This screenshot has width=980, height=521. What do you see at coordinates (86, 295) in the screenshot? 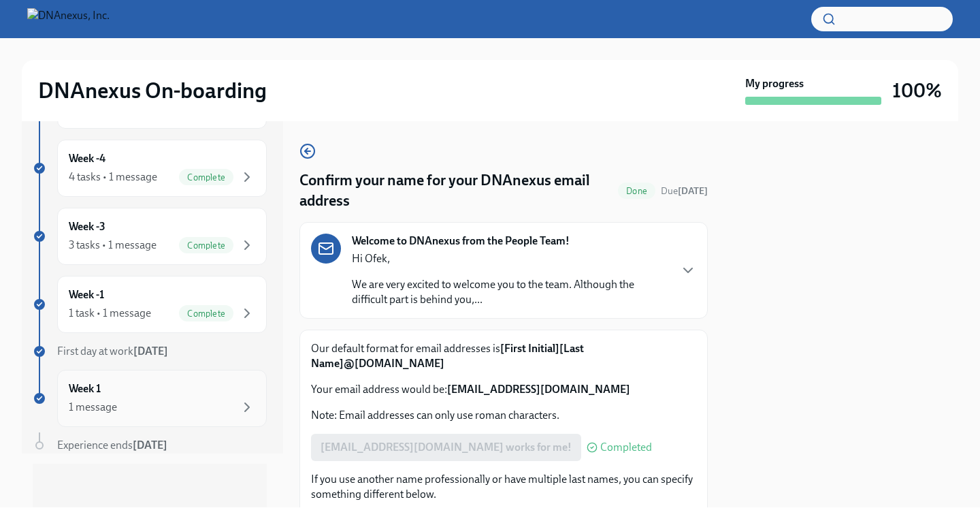
I see `h6: Week -1` at bounding box center [86, 295].